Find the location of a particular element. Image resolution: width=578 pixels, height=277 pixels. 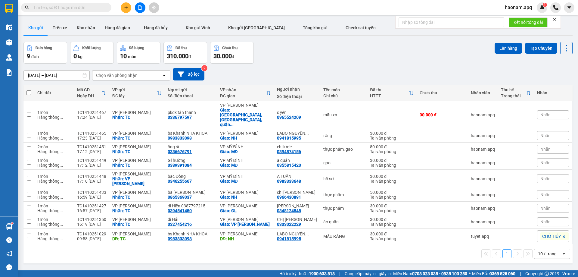

div: TC1410251029 is located at coordinates (92, 234).